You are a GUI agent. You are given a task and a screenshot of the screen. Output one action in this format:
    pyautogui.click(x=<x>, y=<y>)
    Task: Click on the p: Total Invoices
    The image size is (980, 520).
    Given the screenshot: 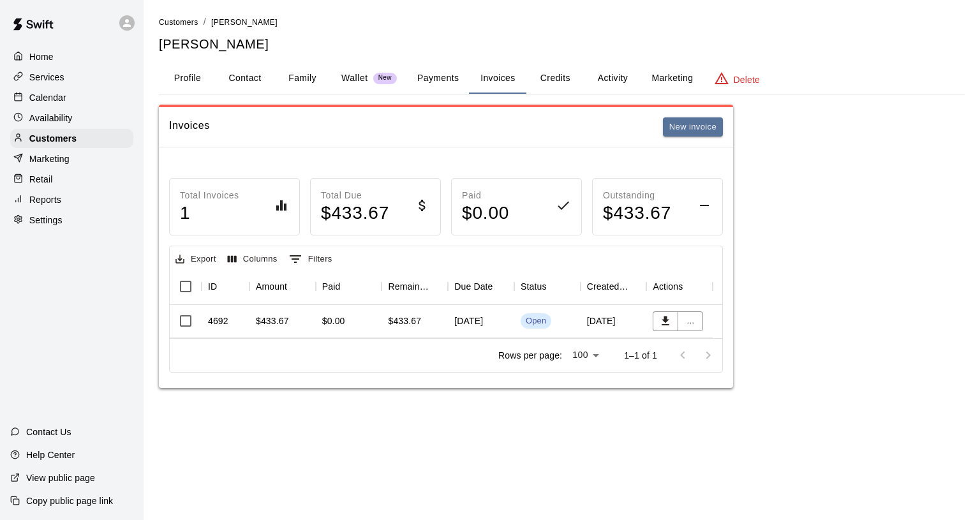 What is the action you would take?
    pyautogui.click(x=209, y=195)
    